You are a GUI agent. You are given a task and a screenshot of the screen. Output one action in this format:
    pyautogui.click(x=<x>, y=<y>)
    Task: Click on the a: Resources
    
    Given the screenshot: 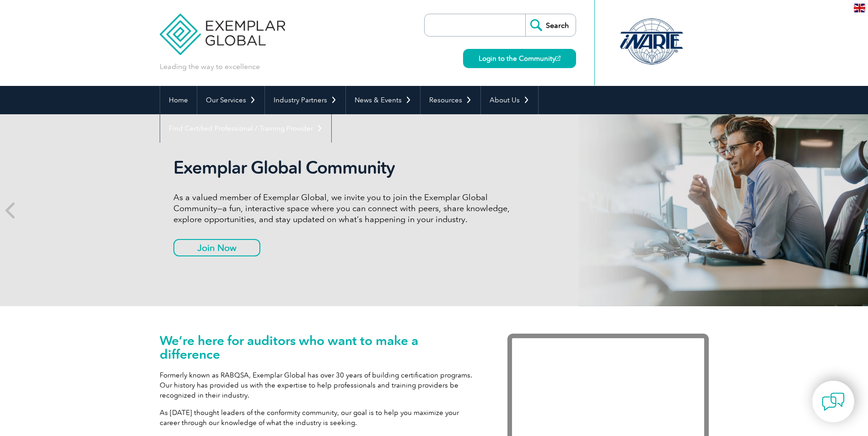 What is the action you would take?
    pyautogui.click(x=450, y=100)
    